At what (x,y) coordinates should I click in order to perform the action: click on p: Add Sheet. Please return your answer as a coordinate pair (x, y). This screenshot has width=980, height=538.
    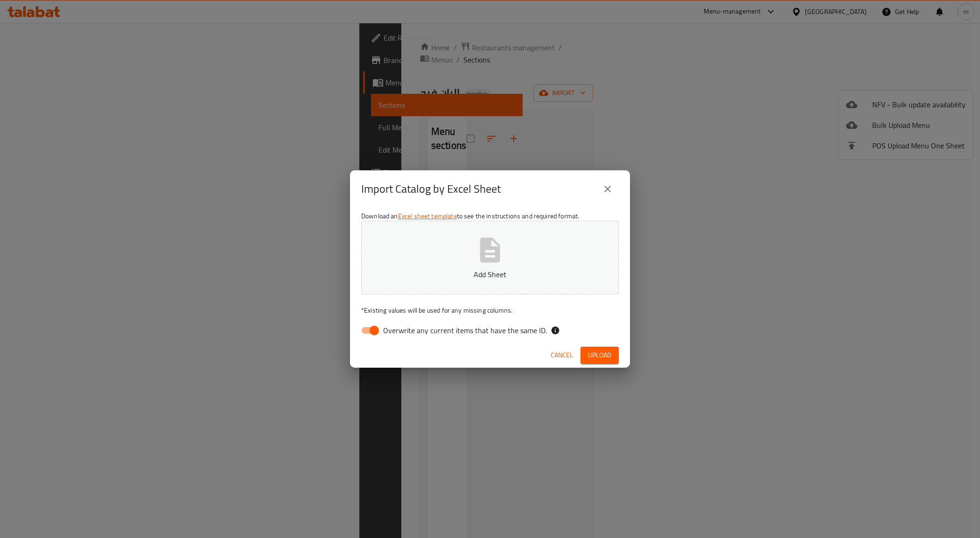
    Looking at the image, I should click on (490, 275).